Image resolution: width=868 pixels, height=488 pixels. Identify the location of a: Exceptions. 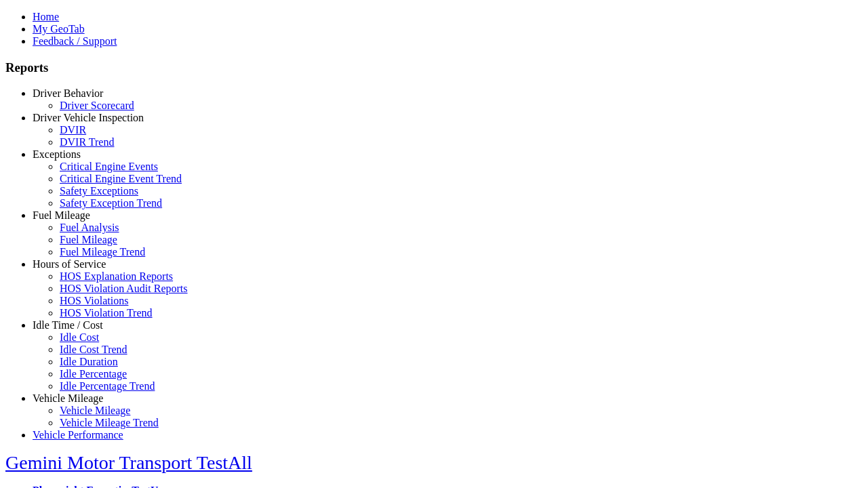
(57, 154).